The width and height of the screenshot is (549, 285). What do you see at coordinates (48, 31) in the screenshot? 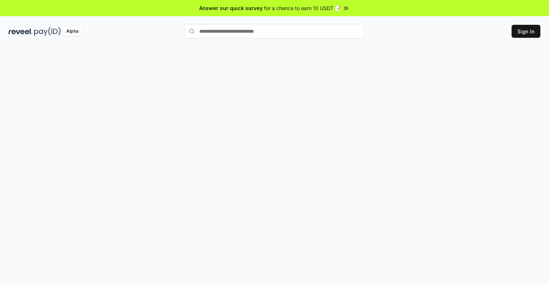
I see `img: pay_id` at bounding box center [48, 31].